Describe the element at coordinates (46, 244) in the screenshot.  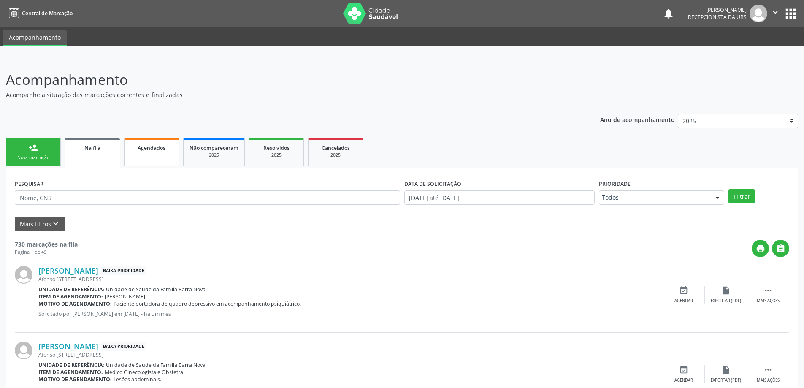
I see `strong: 730 marcações na fila` at that location.